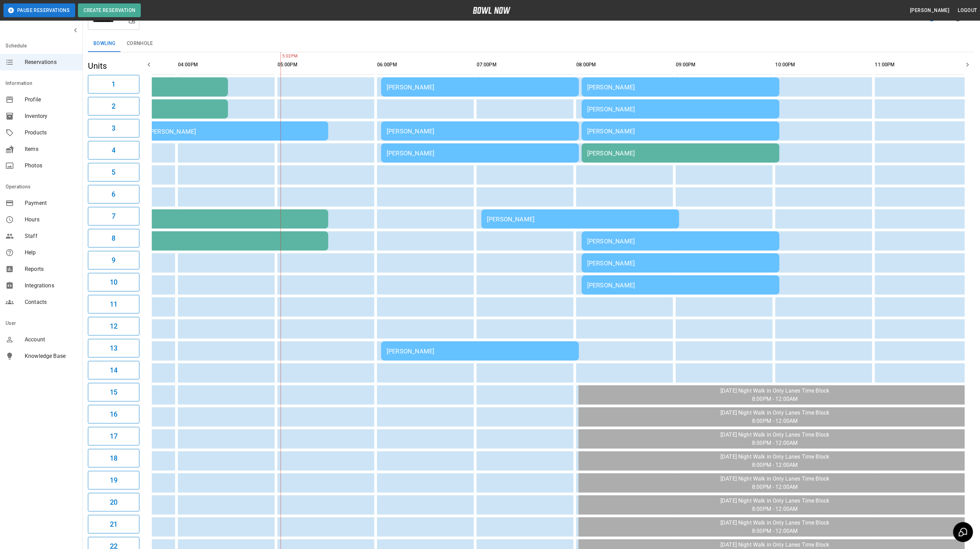 Image resolution: width=980 pixels, height=549 pixels. Describe the element at coordinates (114, 524) in the screenshot. I see `button: 21` at that location.